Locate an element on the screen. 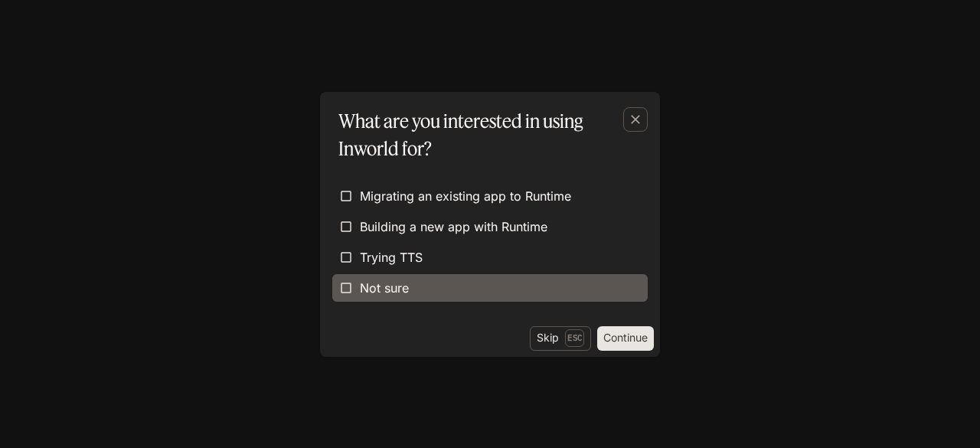 Image resolution: width=980 pixels, height=448 pixels. span: Building a new app with Runtime is located at coordinates (453, 226).